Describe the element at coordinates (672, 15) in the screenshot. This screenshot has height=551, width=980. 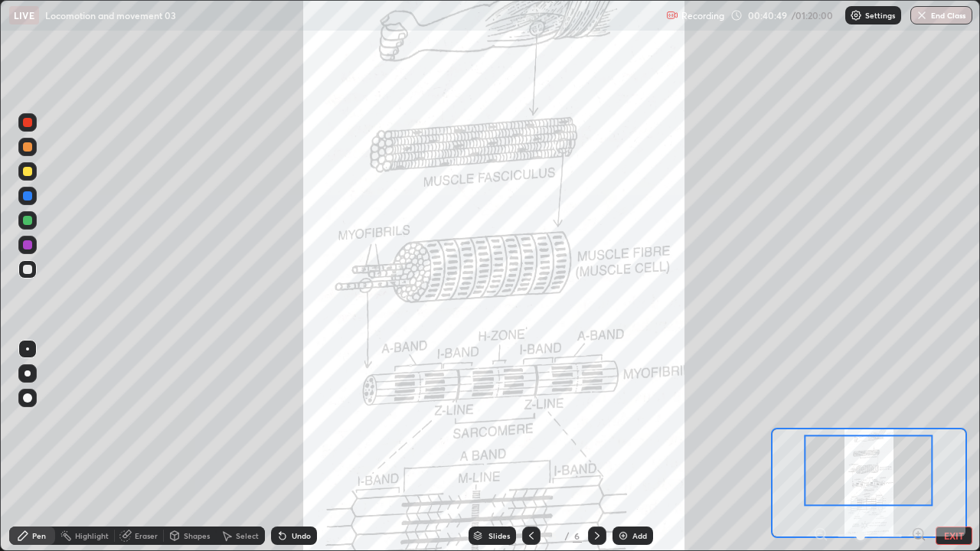
I see `img: recording.375f2c34.svg` at that location.